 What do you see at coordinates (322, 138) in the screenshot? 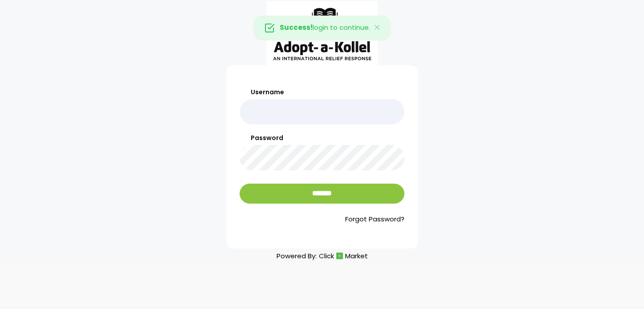
I see `label: Password` at bounding box center [322, 138].